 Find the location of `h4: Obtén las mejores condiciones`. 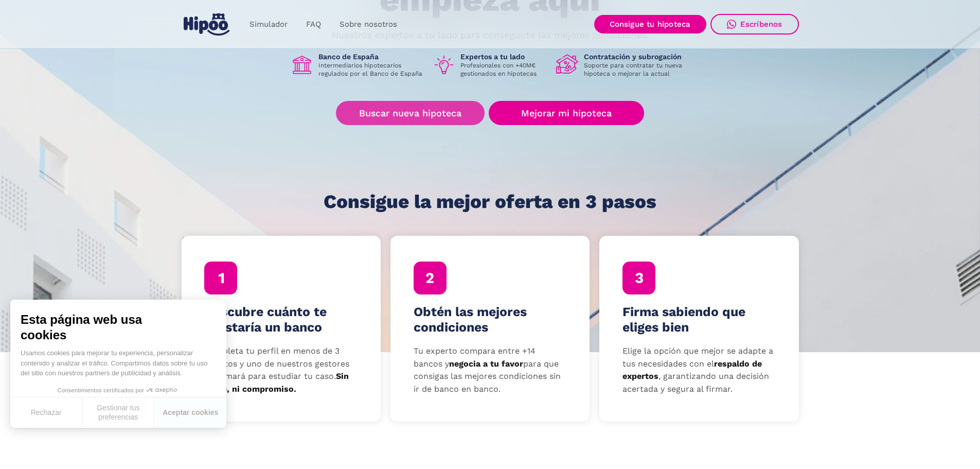

h4: Obtén las mejores condiciones is located at coordinates (490, 319).